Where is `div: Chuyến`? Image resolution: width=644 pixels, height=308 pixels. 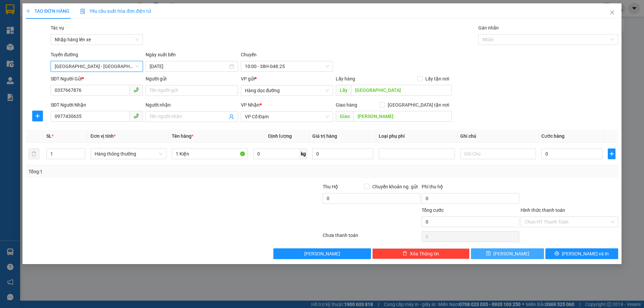 div: Chuyến is located at coordinates (287, 56).